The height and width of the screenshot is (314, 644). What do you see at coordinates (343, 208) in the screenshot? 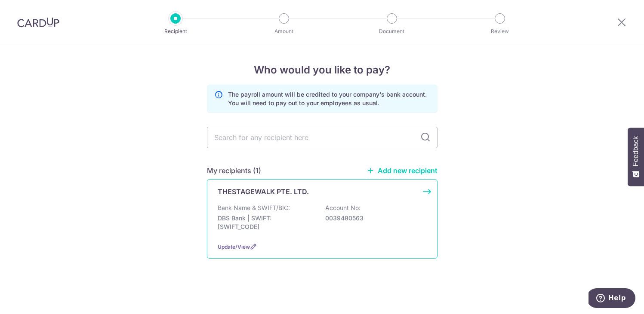
I see `p: Account No:` at bounding box center [343, 208].